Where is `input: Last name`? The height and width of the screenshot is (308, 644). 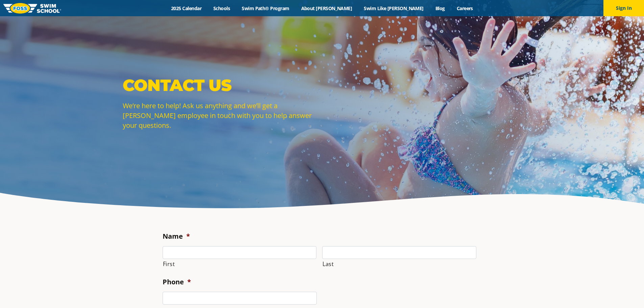
input: Last name is located at coordinates (399, 252).